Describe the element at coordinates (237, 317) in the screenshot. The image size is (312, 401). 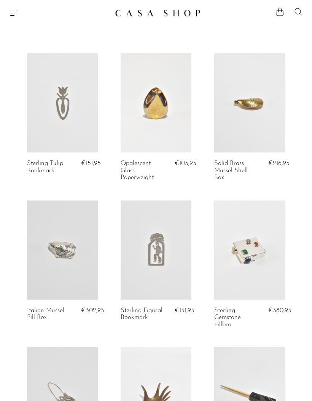
I see `a: Sterling Gemstone Pillbox` at that location.